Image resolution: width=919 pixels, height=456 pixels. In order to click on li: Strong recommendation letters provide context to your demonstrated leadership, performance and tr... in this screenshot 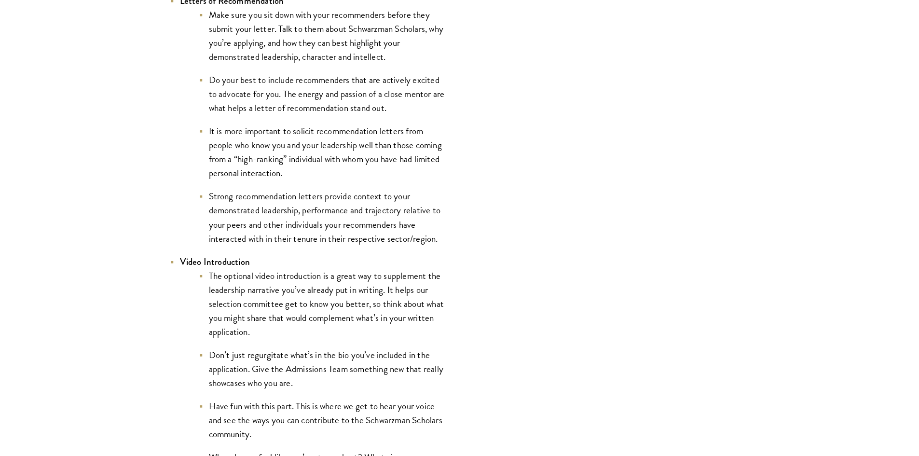, I will do `click(322, 217)`.